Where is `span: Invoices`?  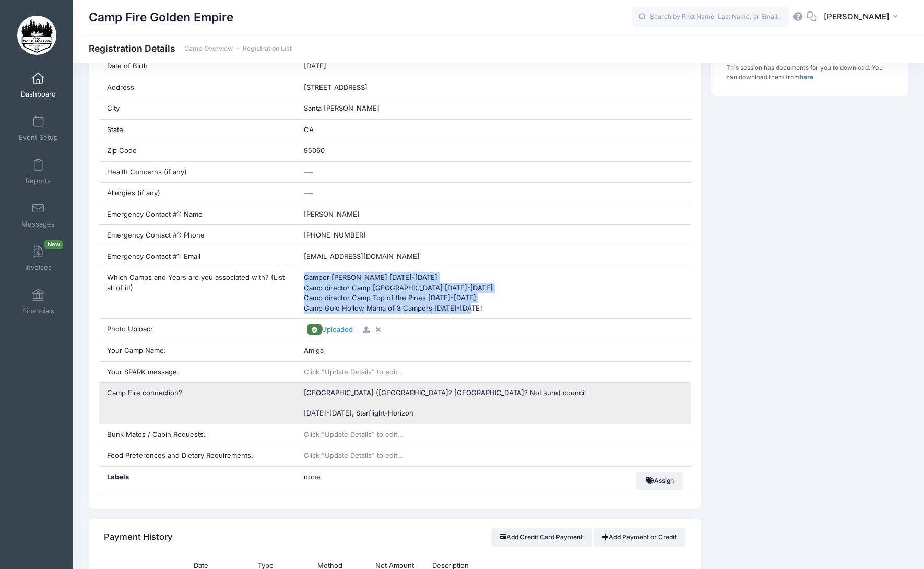
span: Invoices is located at coordinates (38, 268).